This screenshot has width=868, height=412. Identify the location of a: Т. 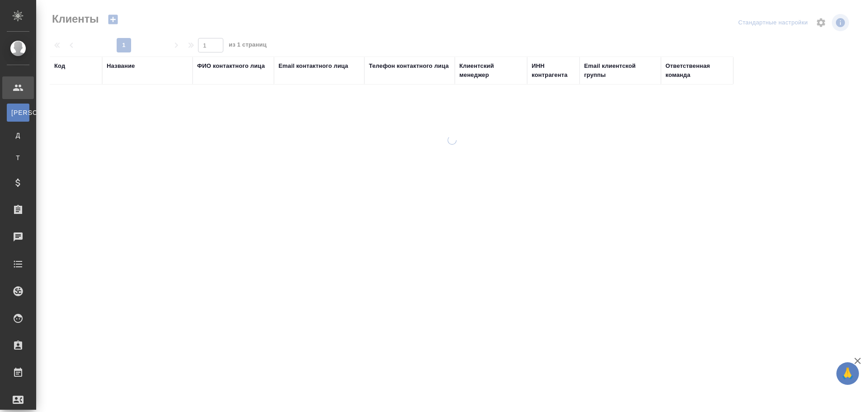
(18, 158).